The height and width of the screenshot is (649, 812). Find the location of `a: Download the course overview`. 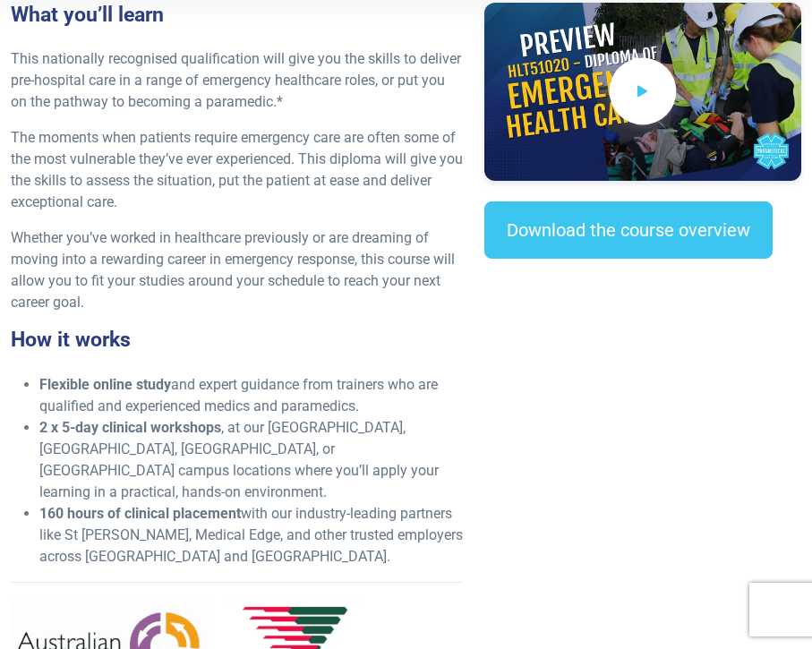

a: Download the course overview is located at coordinates (629, 231).